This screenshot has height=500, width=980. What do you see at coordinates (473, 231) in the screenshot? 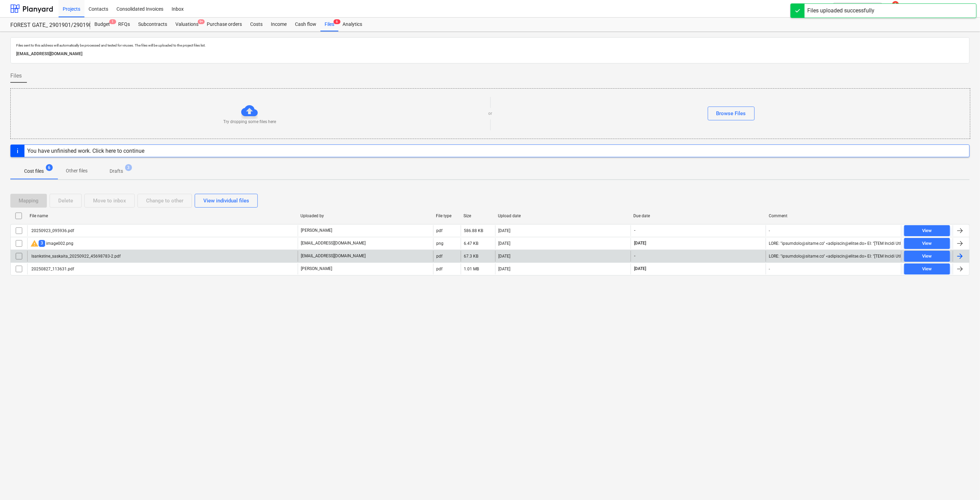
I see `div: 586.88 KB` at bounding box center [473, 231].